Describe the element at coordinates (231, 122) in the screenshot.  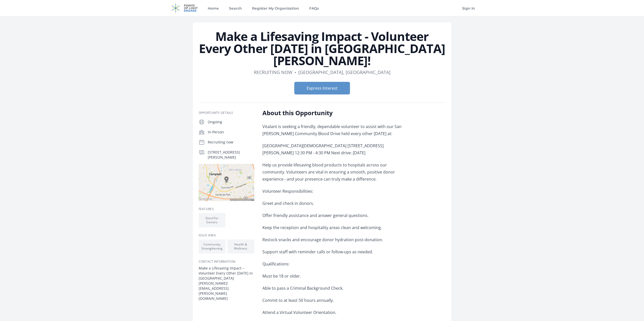
I see `p: Ongoing` at that location.